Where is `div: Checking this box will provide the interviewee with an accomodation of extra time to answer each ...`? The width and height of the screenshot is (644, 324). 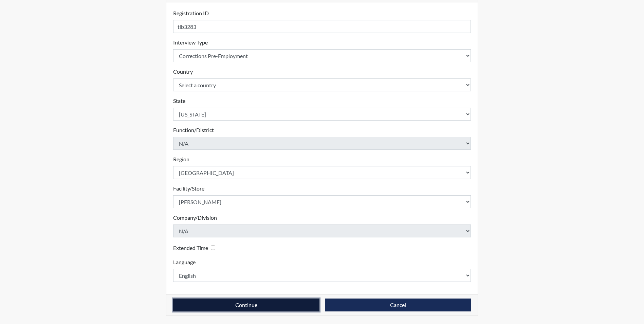
div: Checking this box will provide the interviewee with an accomodation of extra time to answer each ... is located at coordinates (195, 247).